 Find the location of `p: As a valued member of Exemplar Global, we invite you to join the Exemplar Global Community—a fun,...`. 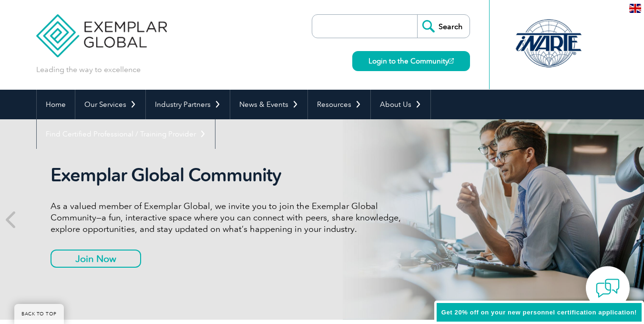

p: As a valued member of Exemplar Global, we invite you to join the Exemplar Global Community—a fun,... is located at coordinates (230, 217).